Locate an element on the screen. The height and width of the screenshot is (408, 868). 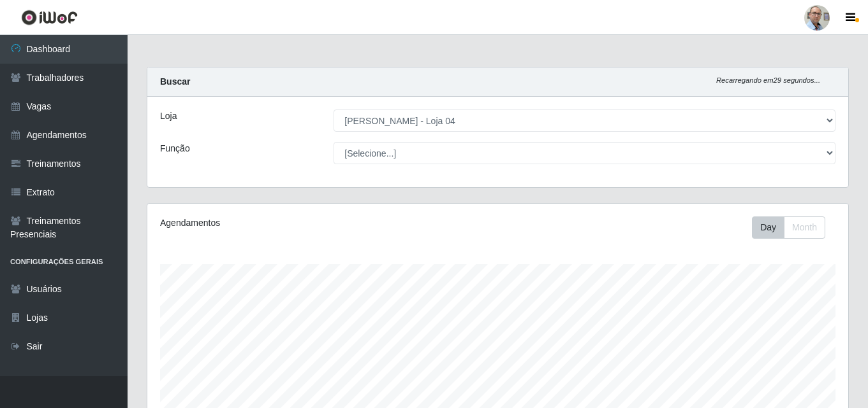
div: Toolbar with button groups is located at coordinates (793, 227).